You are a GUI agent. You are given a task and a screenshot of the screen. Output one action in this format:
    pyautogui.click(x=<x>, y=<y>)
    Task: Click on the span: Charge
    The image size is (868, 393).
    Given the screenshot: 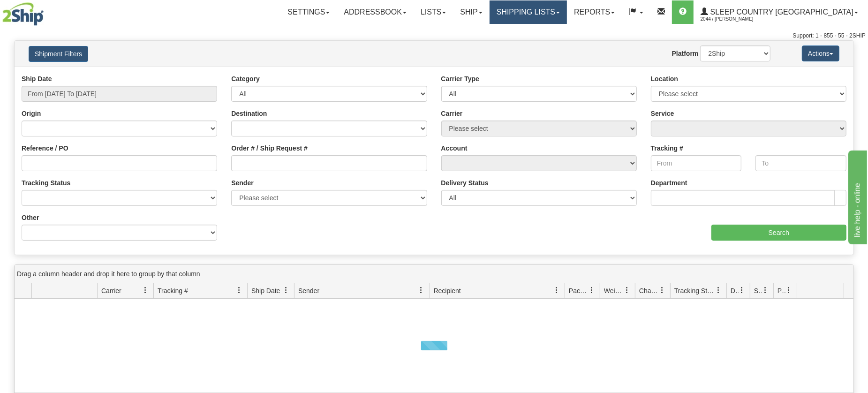 What is the action you would take?
    pyautogui.click(x=649, y=291)
    